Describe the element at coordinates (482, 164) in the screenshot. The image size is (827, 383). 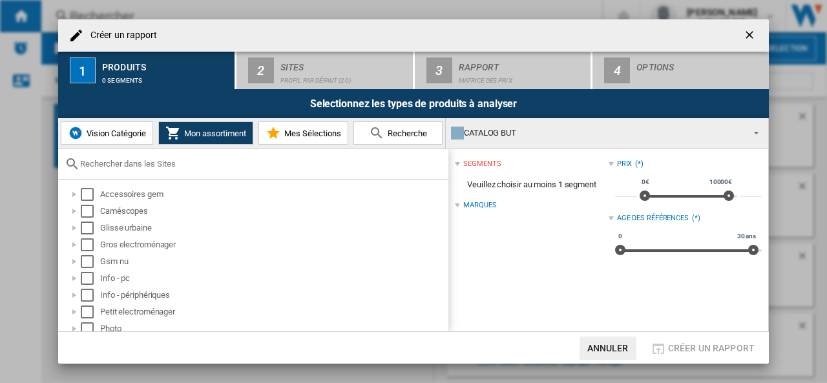
I see `div: segments` at that location.